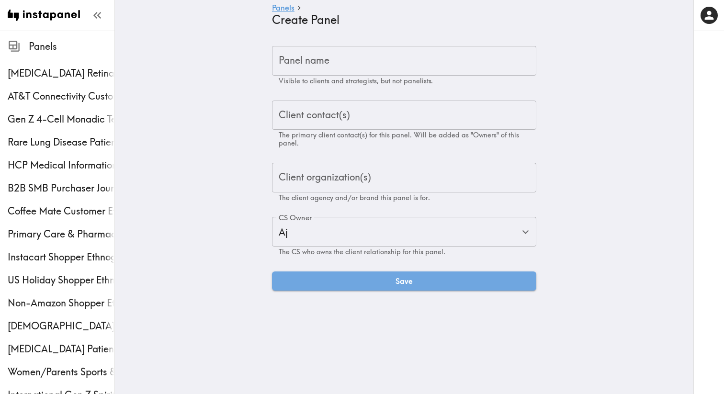 Image resolution: width=724 pixels, height=394 pixels. I want to click on div: B2B SMB Purchaser Journey Study, so click(61, 188).